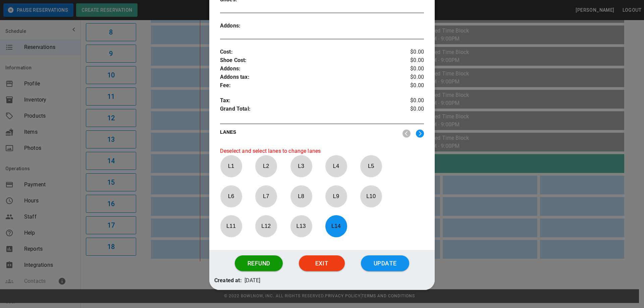 Image resolution: width=644 pixels, height=308 pixels. I want to click on p: LANES, so click(309, 133).